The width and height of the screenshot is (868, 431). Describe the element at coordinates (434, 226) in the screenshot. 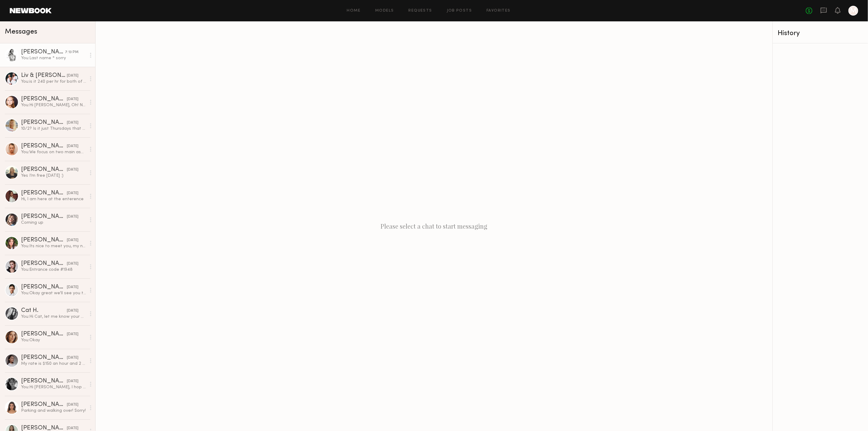

I see `div: Please select a chat to start messaging` at that location.